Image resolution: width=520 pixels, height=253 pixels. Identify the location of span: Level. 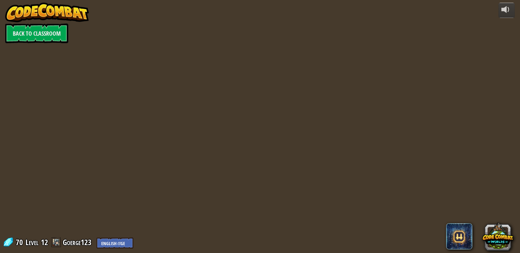
(32, 242).